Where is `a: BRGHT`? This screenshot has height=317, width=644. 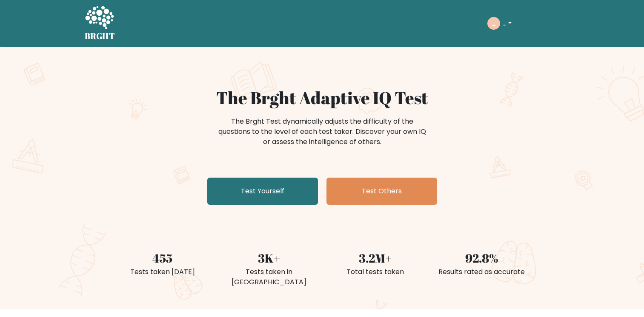
a: BRGHT is located at coordinates (100, 24).